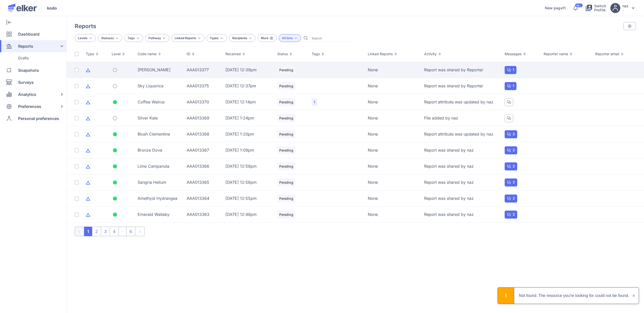 This screenshot has height=313, width=644. What do you see at coordinates (131, 231) in the screenshot?
I see `li: page 6` at bounding box center [131, 231].